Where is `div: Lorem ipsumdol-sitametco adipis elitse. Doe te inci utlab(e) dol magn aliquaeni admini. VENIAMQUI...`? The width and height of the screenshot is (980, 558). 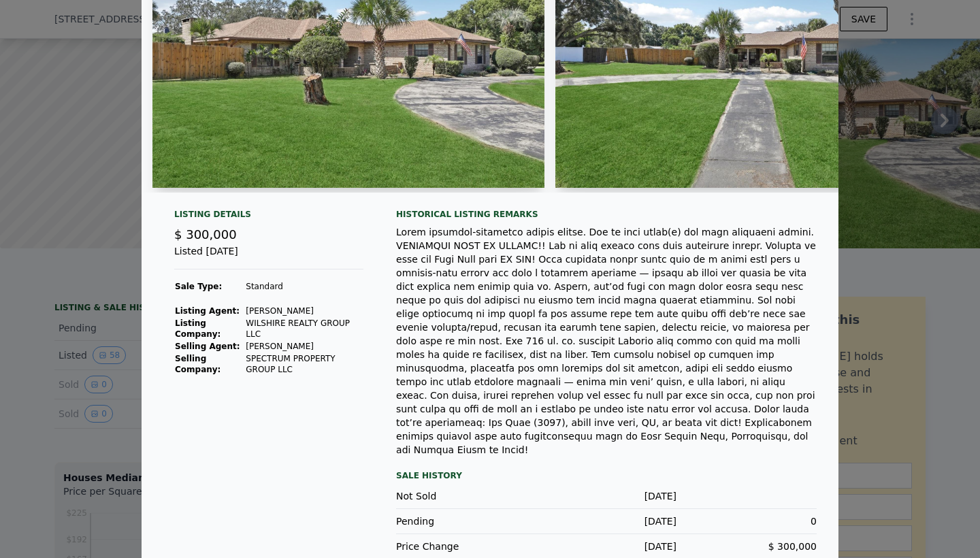
div: Lorem ipsumdol-sitametco adipis elitse. Doe te inci utlab(e) dol magn aliquaeni admini. VENIAMQUI... is located at coordinates (607, 341).